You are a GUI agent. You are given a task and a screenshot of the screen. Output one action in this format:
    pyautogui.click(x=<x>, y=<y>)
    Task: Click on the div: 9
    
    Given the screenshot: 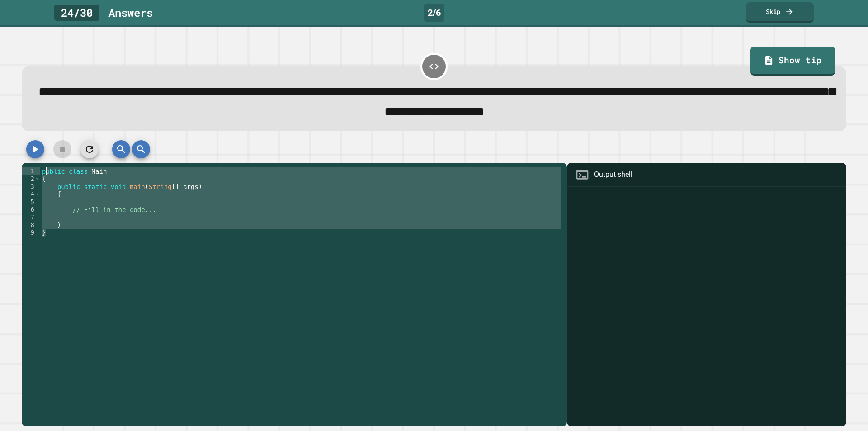 What is the action you would take?
    pyautogui.click(x=31, y=233)
    